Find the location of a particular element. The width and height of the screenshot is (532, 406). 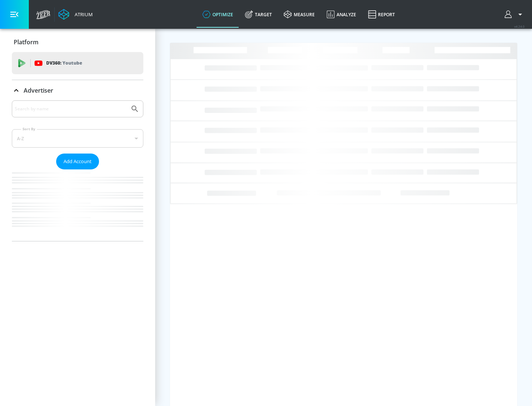

p: Youtube is located at coordinates (72, 63).